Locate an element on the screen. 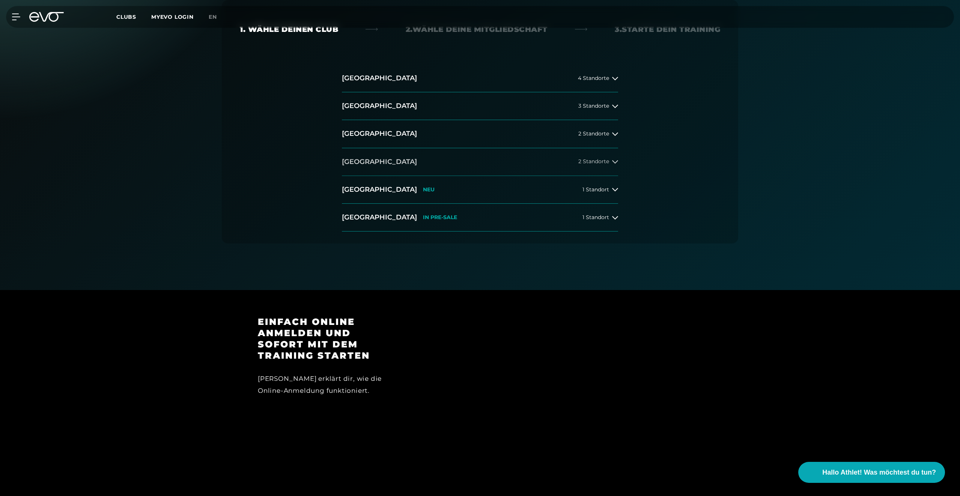 The height and width of the screenshot is (496, 960). span: en is located at coordinates (213, 17).